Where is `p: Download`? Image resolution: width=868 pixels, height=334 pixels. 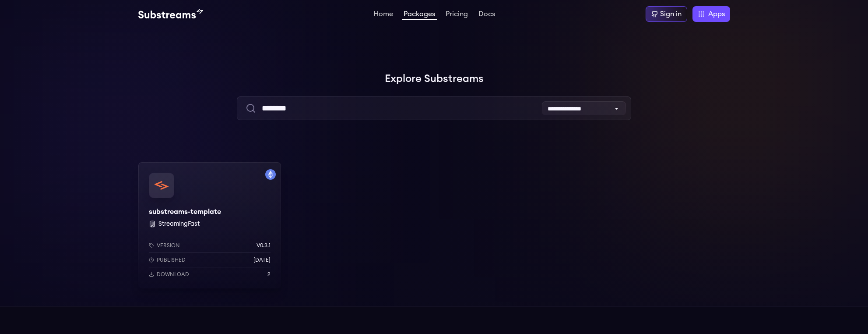 p: Download is located at coordinates (173, 275).